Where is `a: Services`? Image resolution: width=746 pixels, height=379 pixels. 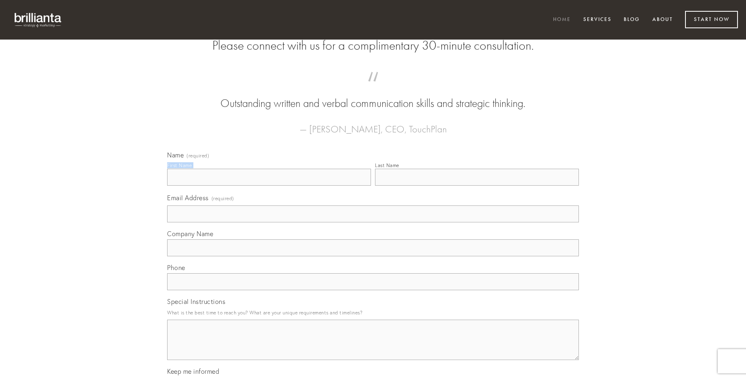
a: Services is located at coordinates (598, 20).